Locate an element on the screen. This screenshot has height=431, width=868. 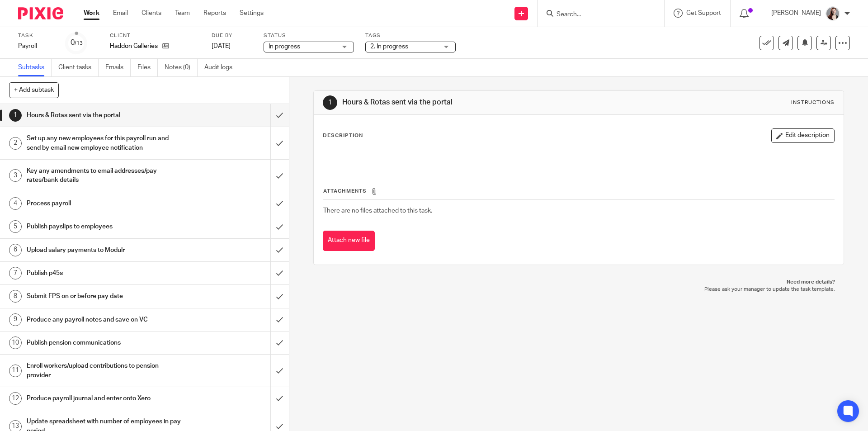
label: Tags is located at coordinates (410, 35).